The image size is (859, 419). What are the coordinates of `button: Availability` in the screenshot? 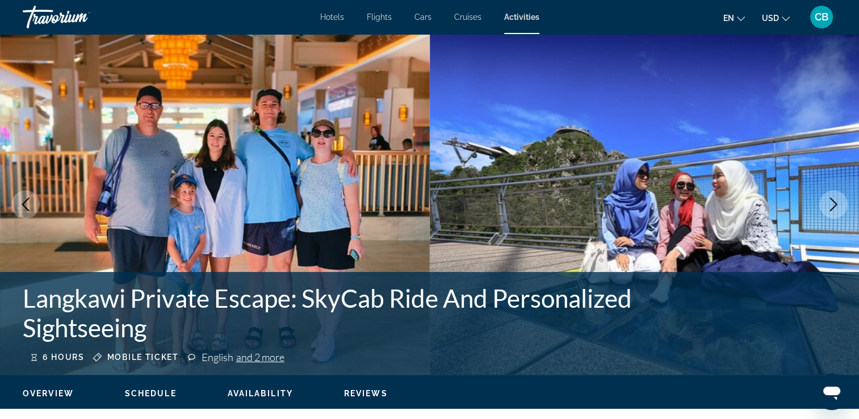 It's located at (260, 393).